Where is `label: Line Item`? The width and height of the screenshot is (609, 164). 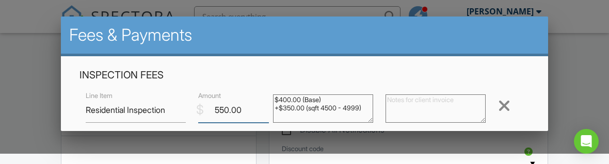 label: Line Item is located at coordinates (99, 96).